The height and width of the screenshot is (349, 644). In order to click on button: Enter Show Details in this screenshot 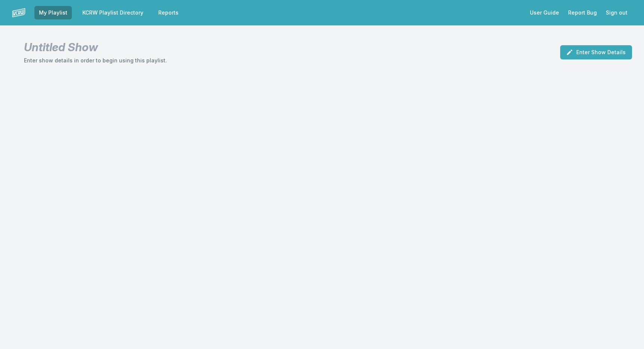, I will do `click(596, 52)`.